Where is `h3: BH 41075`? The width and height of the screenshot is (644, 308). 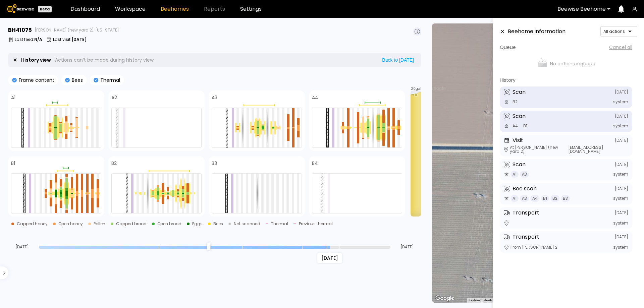
h3: BH 41075 is located at coordinates (20, 30).